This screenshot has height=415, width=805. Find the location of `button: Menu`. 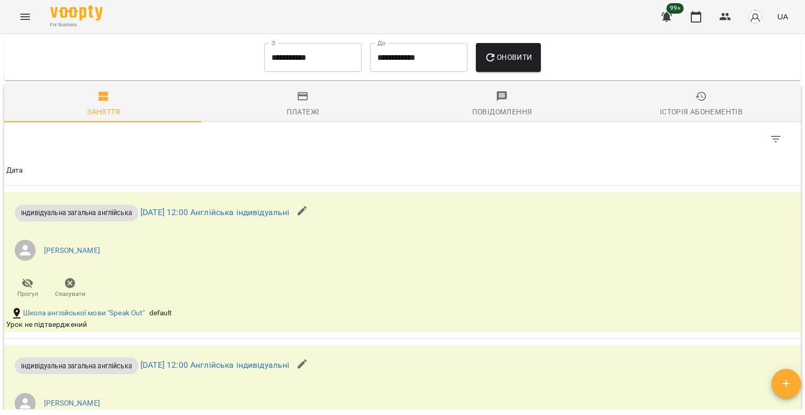

button: Menu is located at coordinates (25, 17).